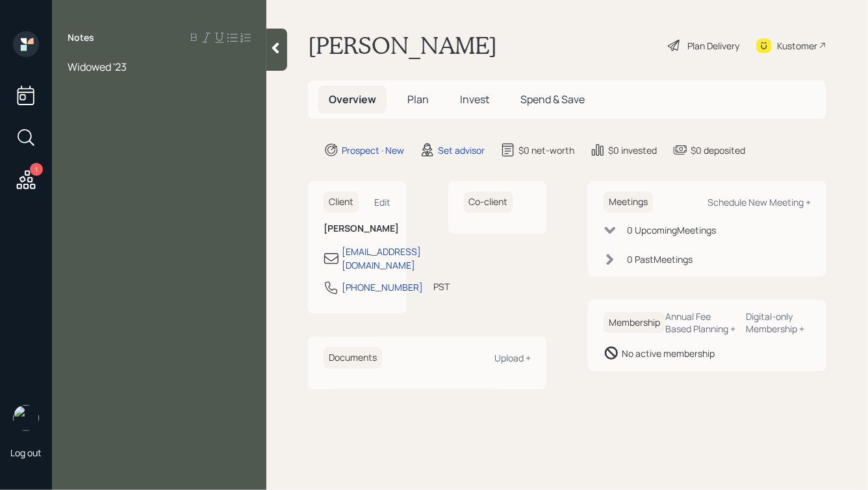  Describe the element at coordinates (632, 150) in the screenshot. I see `div: $0 invested` at that location.